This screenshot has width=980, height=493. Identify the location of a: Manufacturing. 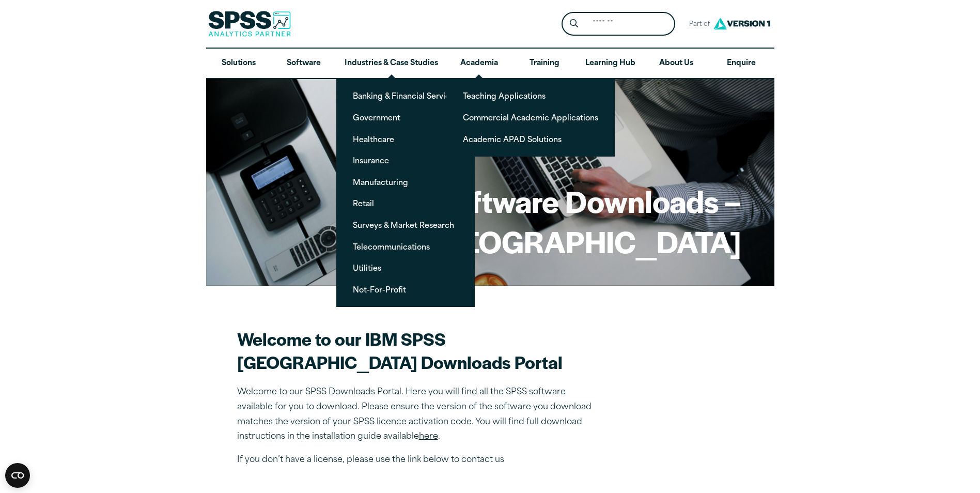
(406, 182).